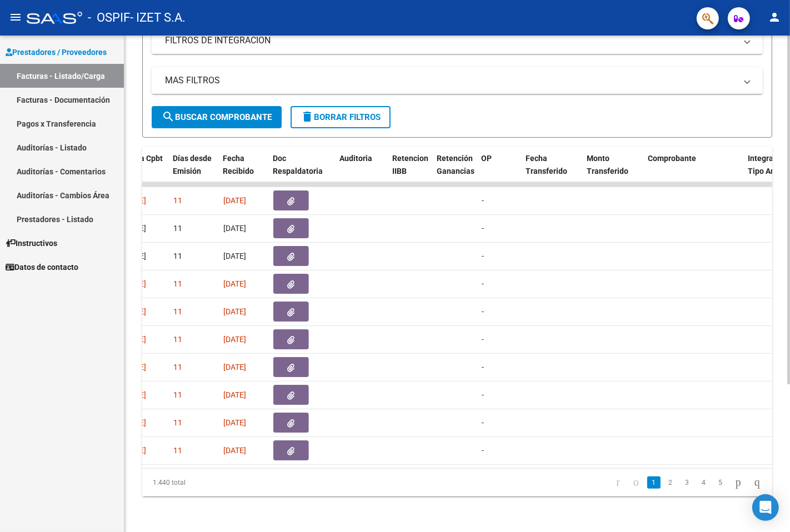 This screenshot has width=790, height=532. I want to click on span: Instructivos, so click(31, 243).